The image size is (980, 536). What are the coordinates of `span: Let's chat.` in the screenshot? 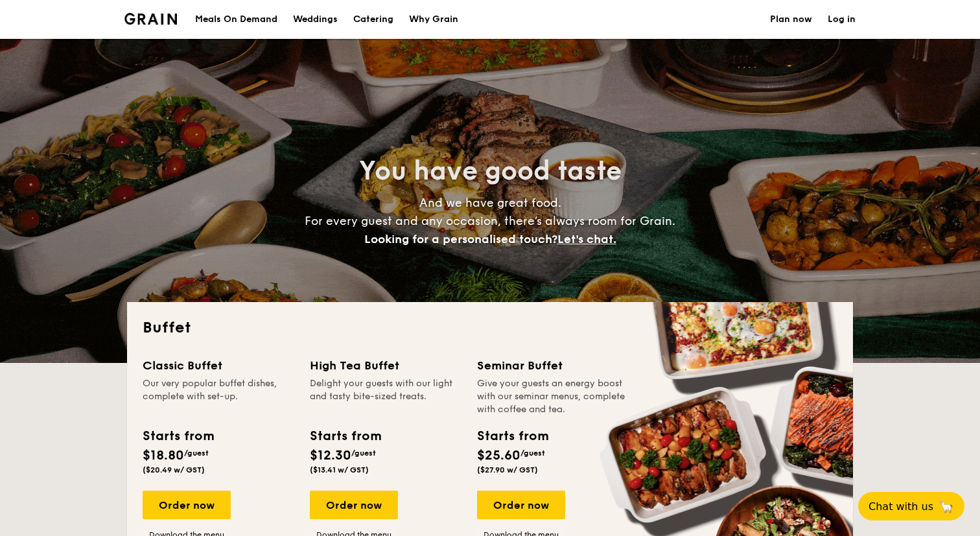 It's located at (587, 240).